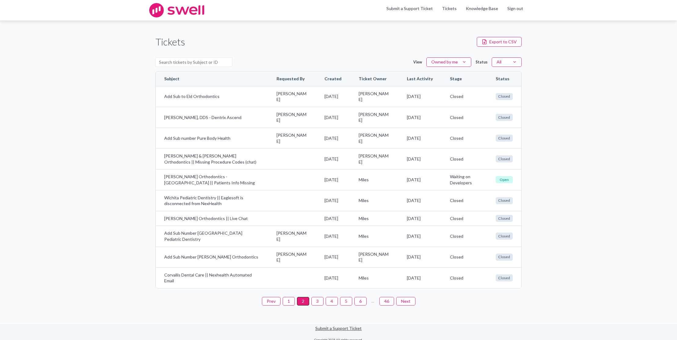 The width and height of the screenshot is (677, 340). I want to click on h1: Tickets, so click(170, 42).